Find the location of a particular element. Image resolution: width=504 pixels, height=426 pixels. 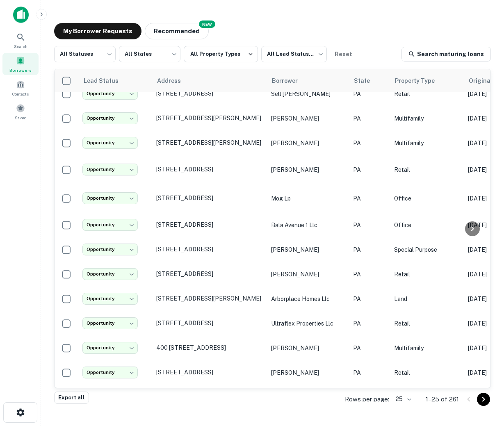

span: Saved is located at coordinates (21, 118).